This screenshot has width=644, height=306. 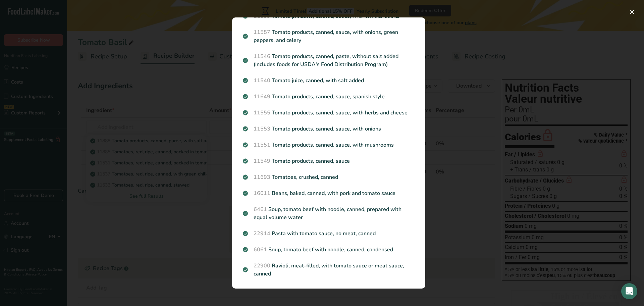 I want to click on p: Tomato products, canned, sauce, with mushrooms, so click(x=329, y=145).